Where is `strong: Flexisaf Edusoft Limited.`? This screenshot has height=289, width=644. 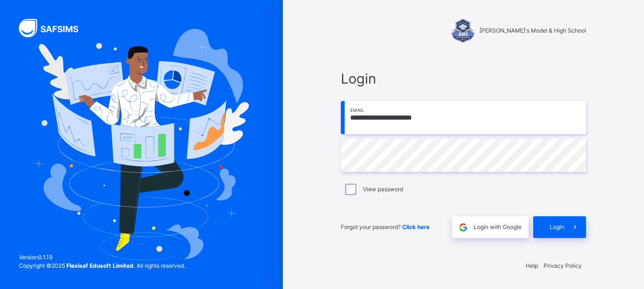 strong: Flexisaf Edusoft Limited. is located at coordinates (101, 265).